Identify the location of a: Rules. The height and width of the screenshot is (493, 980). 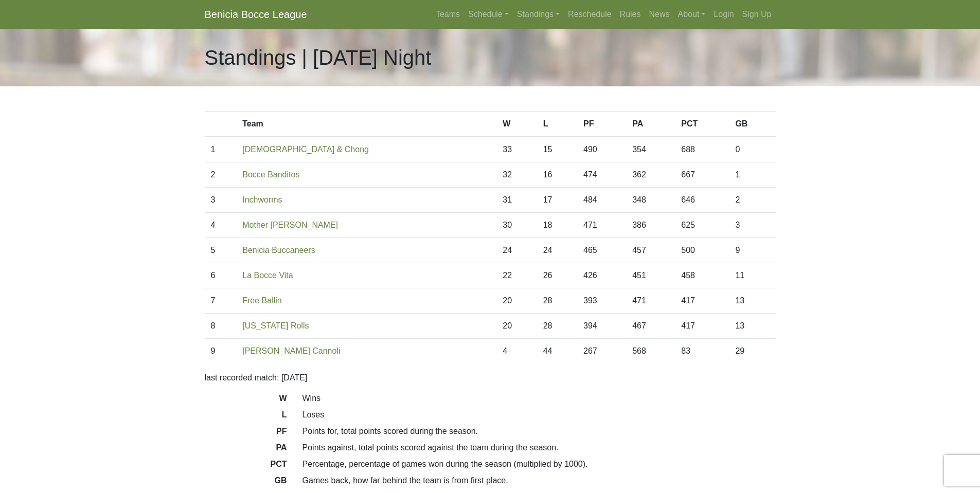
(630, 14).